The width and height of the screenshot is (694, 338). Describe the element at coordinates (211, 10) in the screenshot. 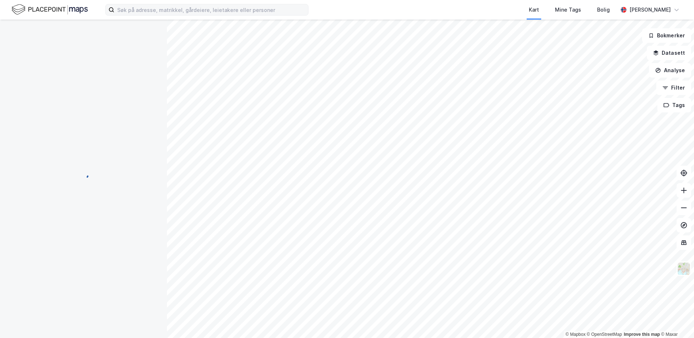

I see `input: Søk på adresse, matrikkel, gårdeiere, leietakere eller personer` at that location.